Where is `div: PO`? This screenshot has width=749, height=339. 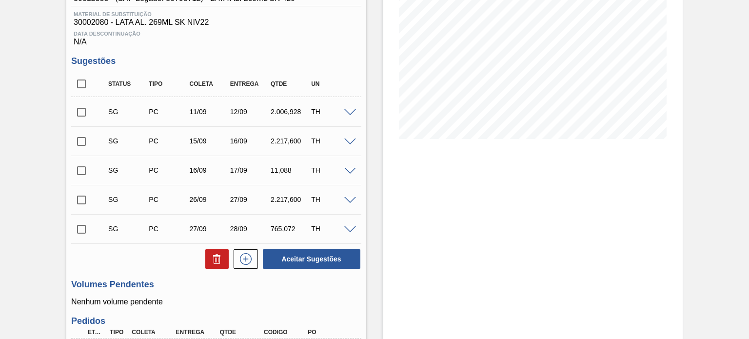 div: PO is located at coordinates (329, 332).